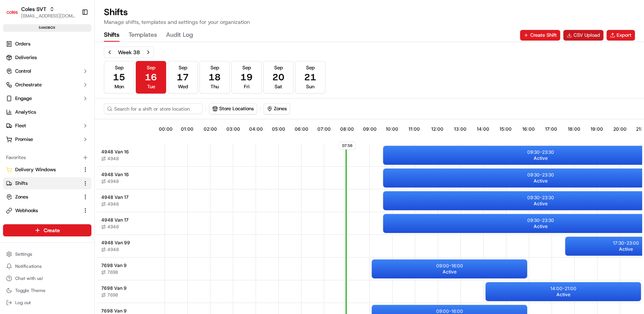  Describe the element at coordinates (573, 129) in the screenshot. I see `span: 18:00` at that location.